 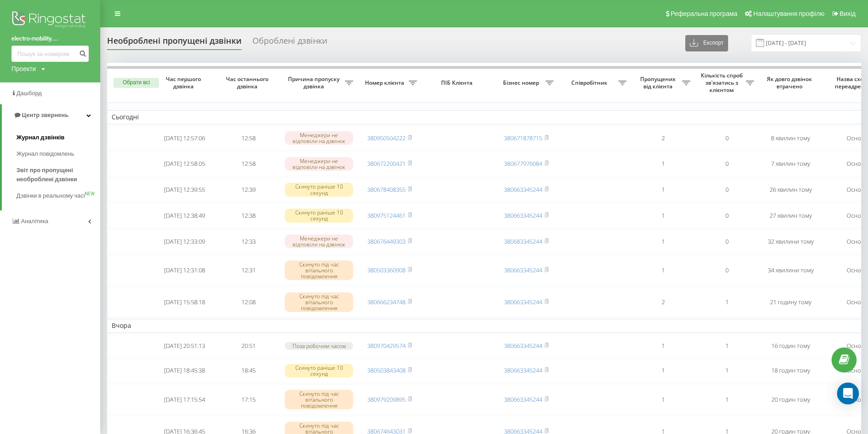 What do you see at coordinates (722, 82) in the screenshot?
I see `span: Кількість спроб зв'язатись з клієнтом` at bounding box center [722, 82].